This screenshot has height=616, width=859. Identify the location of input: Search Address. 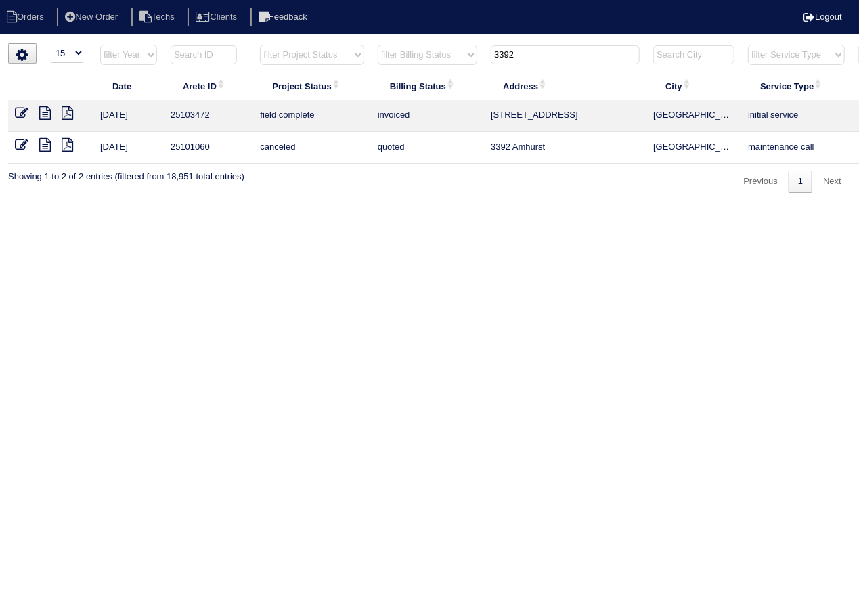
(565, 54).